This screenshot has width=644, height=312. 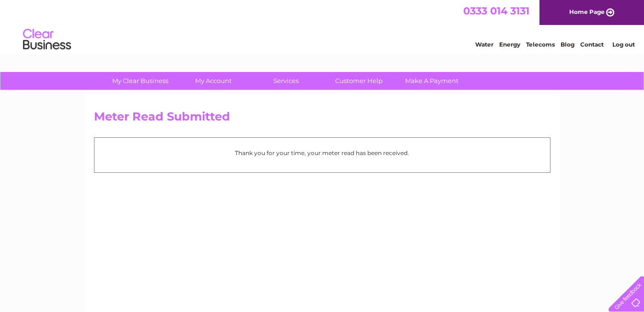 I want to click on a: Contact, so click(x=592, y=44).